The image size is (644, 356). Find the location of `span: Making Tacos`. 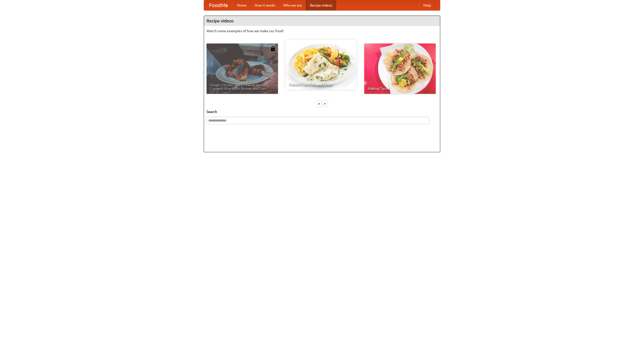

span: Making Tacos is located at coordinates (400, 89).